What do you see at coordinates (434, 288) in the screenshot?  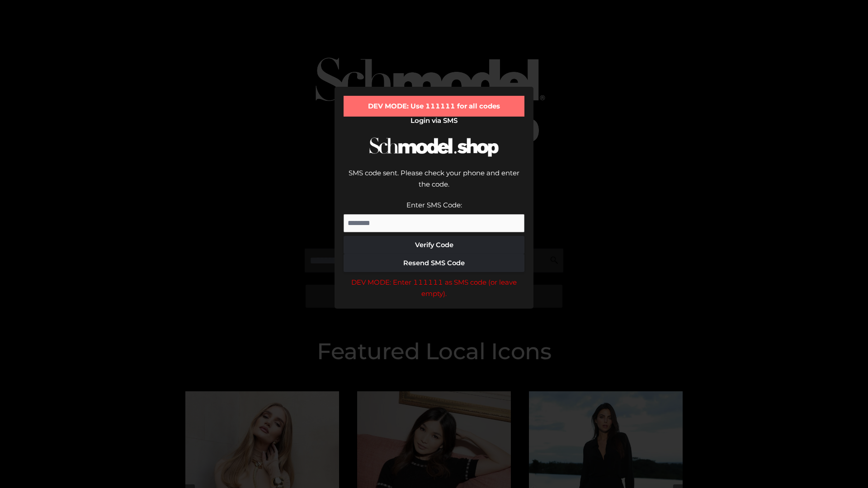 I see `div: DEV MODE: Enter 111111 as SMS code (or leave empty).` at bounding box center [434, 288].